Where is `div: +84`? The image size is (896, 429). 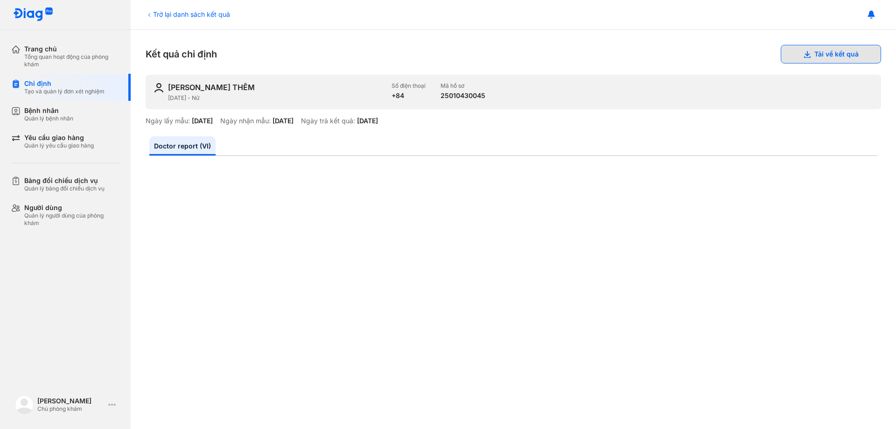
div: +84 is located at coordinates (408, 96).